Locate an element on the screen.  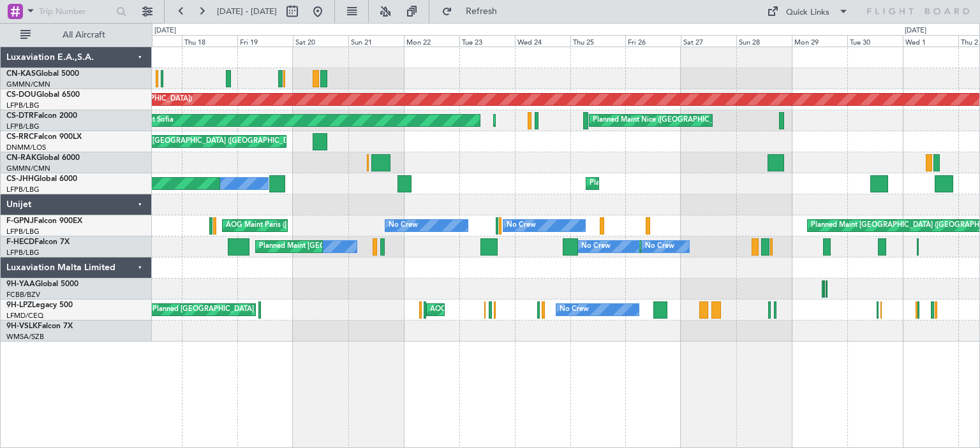
span: F-HECD is located at coordinates (20, 242).